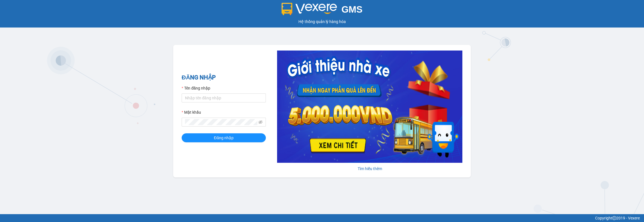 Image resolution: width=644 pixels, height=222 pixels. Describe the element at coordinates (322, 218) in the screenshot. I see `div: Copyright 2019 - Vexere` at that location.